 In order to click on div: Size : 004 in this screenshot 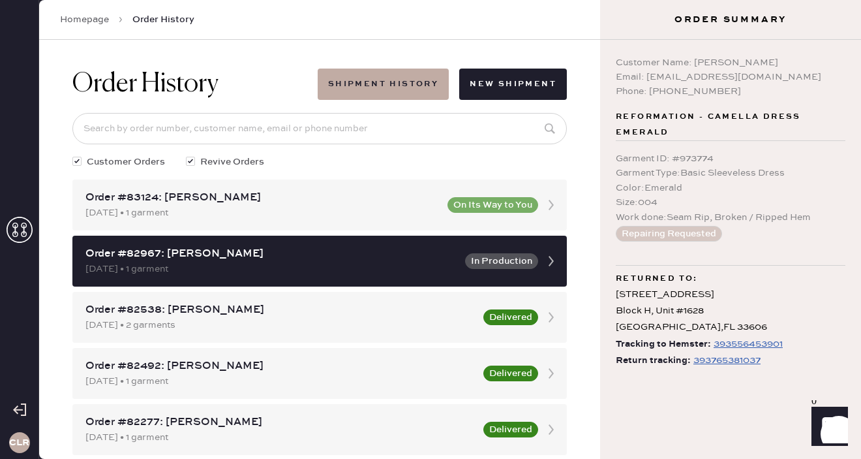, I will do `click(731, 202)`.